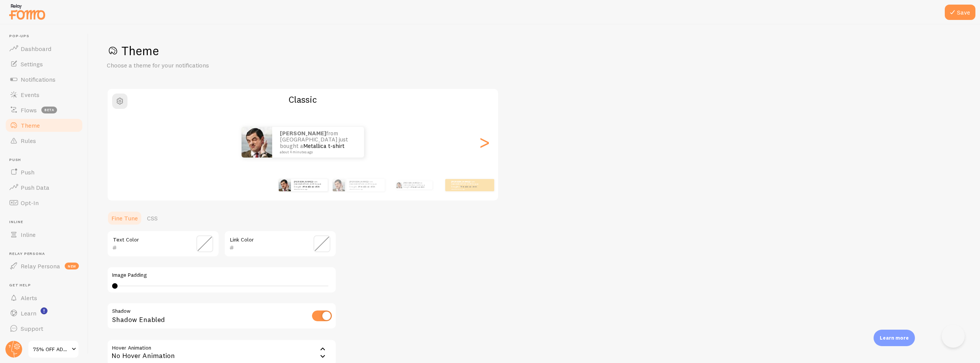  What do you see at coordinates (72, 265) in the screenshot?
I see `span: new` at bounding box center [72, 265].